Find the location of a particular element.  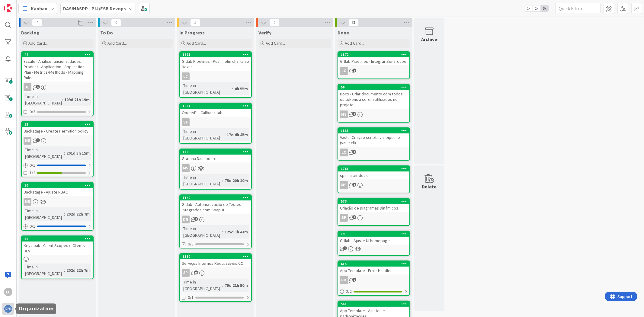

div: 36Keycloak - Client Scopes e Clients - DEV is located at coordinates (57, 245).